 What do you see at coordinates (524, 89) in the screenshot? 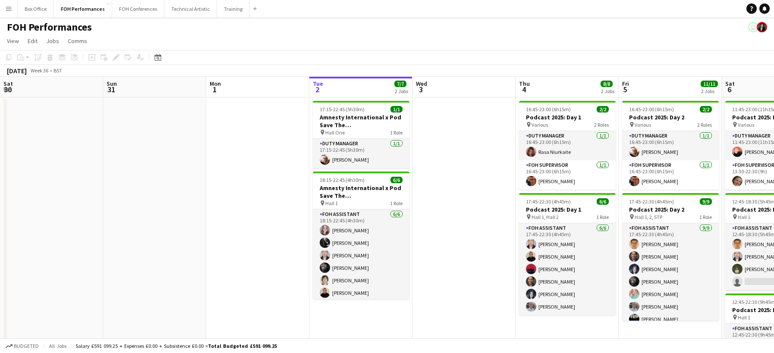
I see `span: 4` at bounding box center [524, 89].